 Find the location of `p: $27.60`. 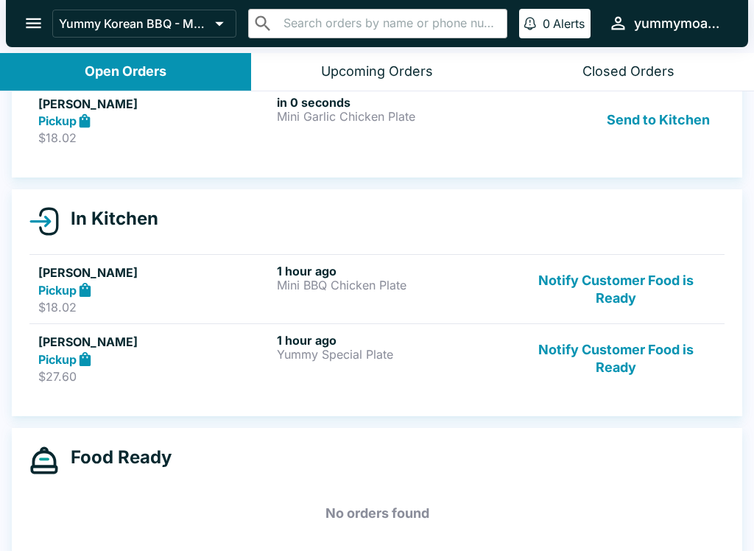

p: $27.60 is located at coordinates (155, 376).